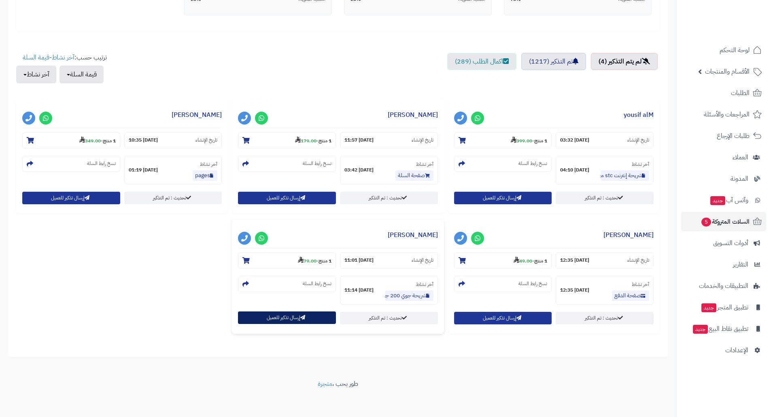  What do you see at coordinates (90, 141) in the screenshot?
I see `strong: 349.00` at bounding box center [90, 141].